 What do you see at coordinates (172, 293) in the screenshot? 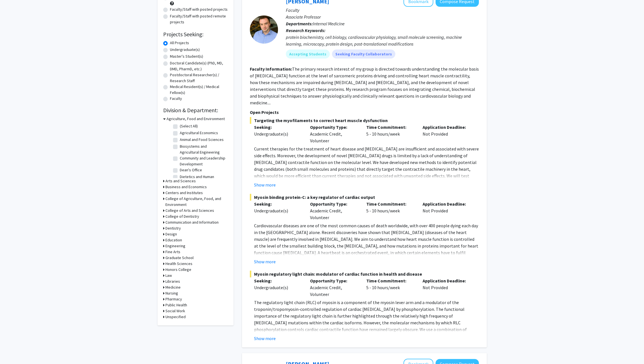
I see `h3: Nursing` at bounding box center [172, 293].